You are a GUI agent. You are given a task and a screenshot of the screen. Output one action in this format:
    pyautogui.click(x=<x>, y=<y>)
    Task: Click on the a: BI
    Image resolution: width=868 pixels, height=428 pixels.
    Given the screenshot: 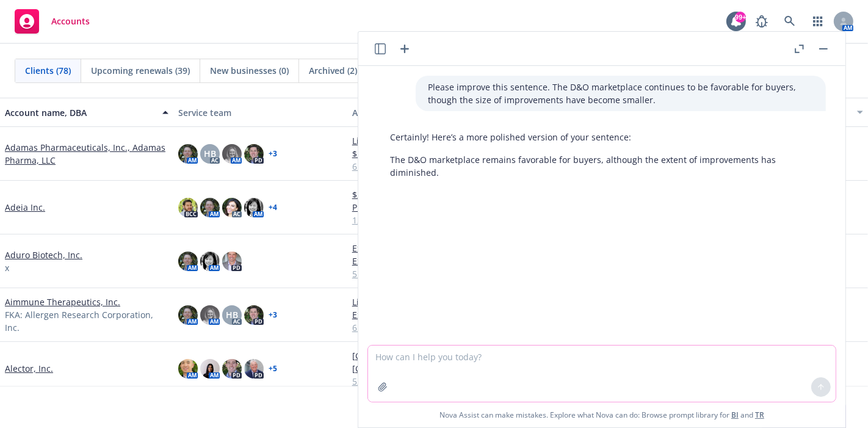 What is the action you would take?
    pyautogui.click(x=735, y=414)
    